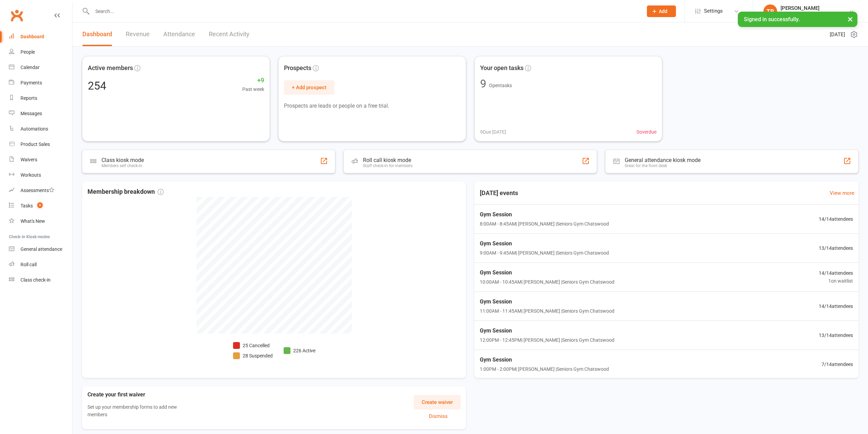 This screenshot has width=868, height=434. What do you see at coordinates (842, 193) in the screenshot?
I see `a: View more` at bounding box center [842, 193].